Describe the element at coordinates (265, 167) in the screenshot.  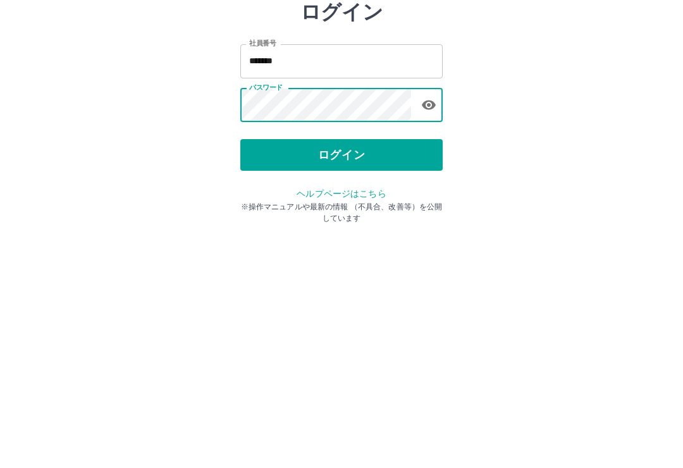
I see `label: パスワード` at that location.